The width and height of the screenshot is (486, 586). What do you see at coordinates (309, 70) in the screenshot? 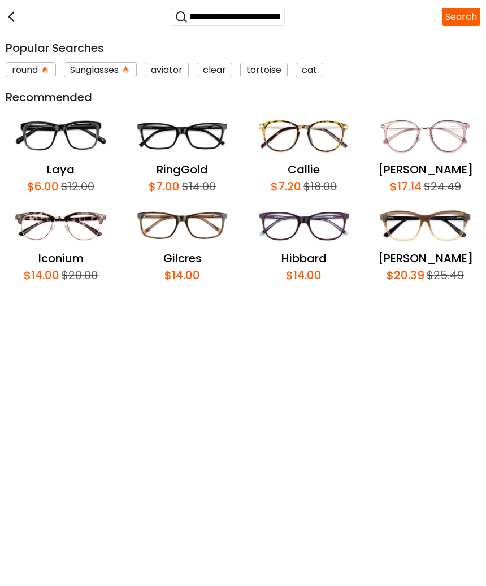
I see `div: cat` at bounding box center [309, 70].